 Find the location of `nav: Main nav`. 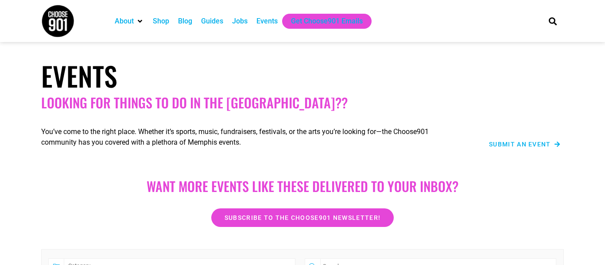

nav: Main nav is located at coordinates (322, 21).